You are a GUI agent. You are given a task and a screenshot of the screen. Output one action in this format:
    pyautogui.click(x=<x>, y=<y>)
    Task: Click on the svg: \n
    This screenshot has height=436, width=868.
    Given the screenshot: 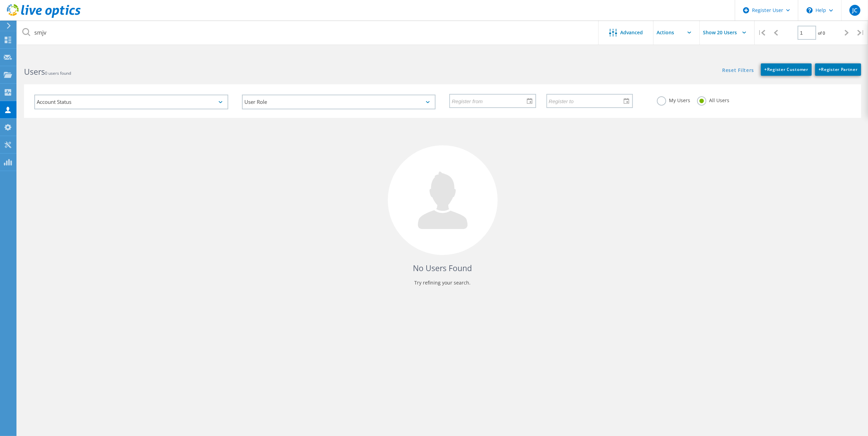 What is the action you would take?
    pyautogui.click(x=809, y=11)
    